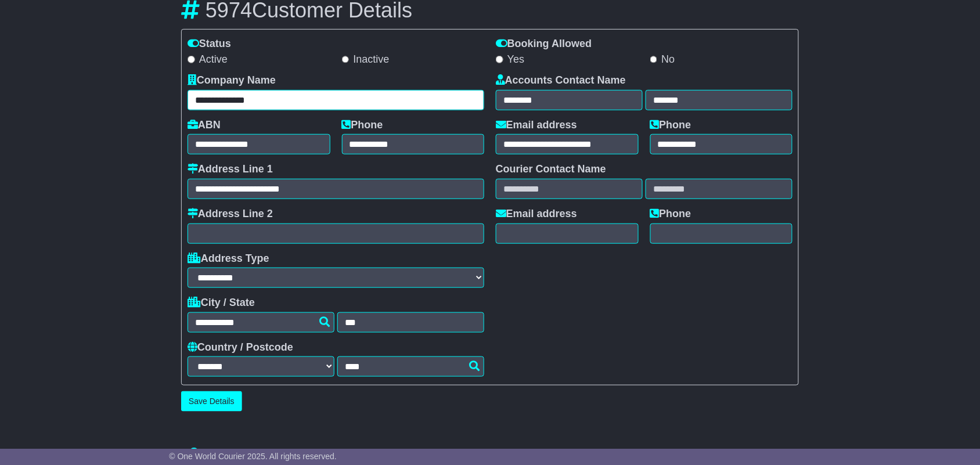  What do you see at coordinates (232, 81) in the screenshot?
I see `label: Company Name` at bounding box center [232, 81].